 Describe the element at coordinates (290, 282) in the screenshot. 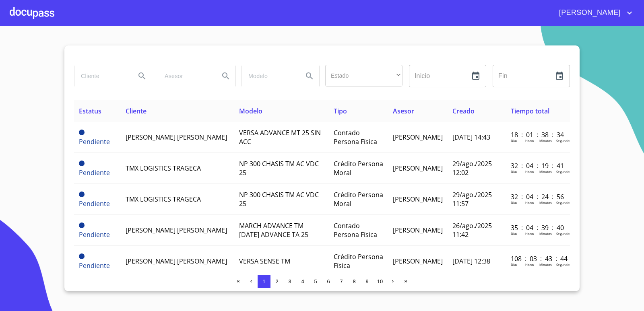

I see `button: 3` at that location.